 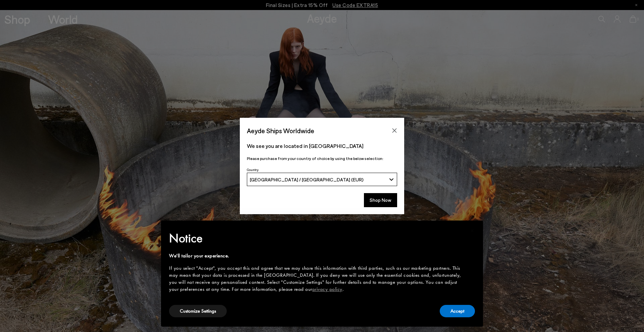 What do you see at coordinates (252, 170) in the screenshot?
I see `span: Country` at bounding box center [252, 170].